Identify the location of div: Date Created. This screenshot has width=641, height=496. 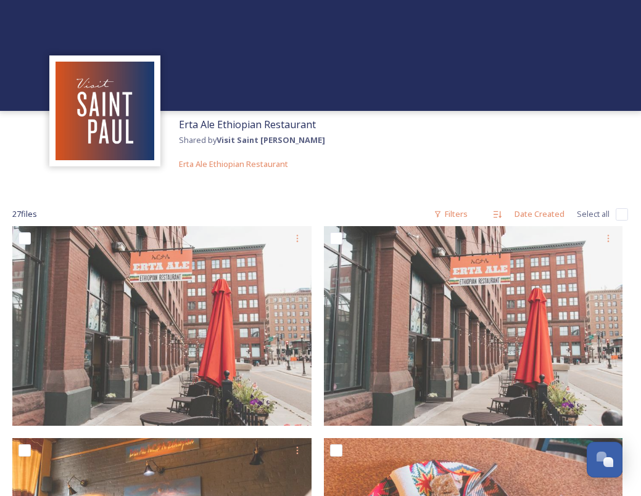
(539, 214).